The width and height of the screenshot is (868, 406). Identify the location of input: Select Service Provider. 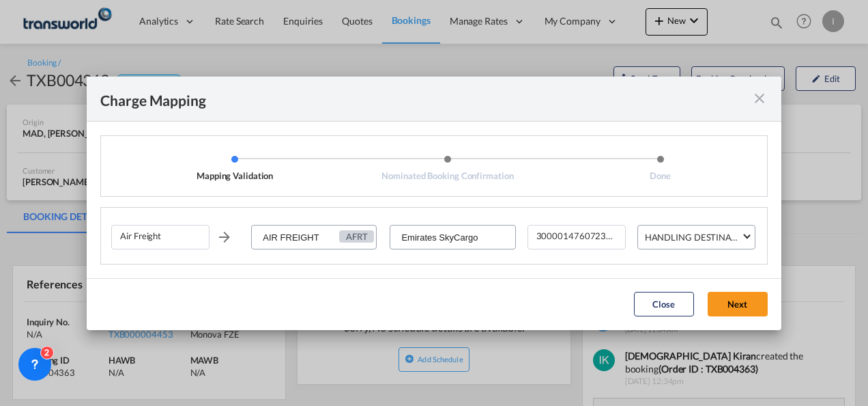
(452, 238).